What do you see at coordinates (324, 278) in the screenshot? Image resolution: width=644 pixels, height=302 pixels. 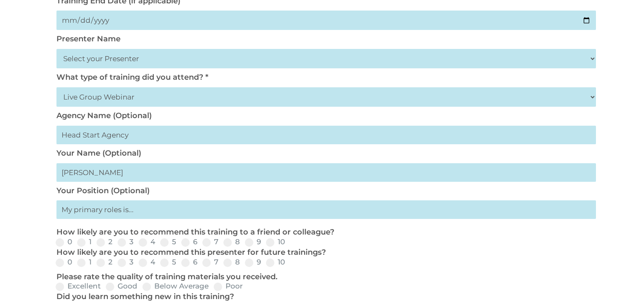 I see `p: Please rate the quality of training materials you received.` at bounding box center [324, 278].